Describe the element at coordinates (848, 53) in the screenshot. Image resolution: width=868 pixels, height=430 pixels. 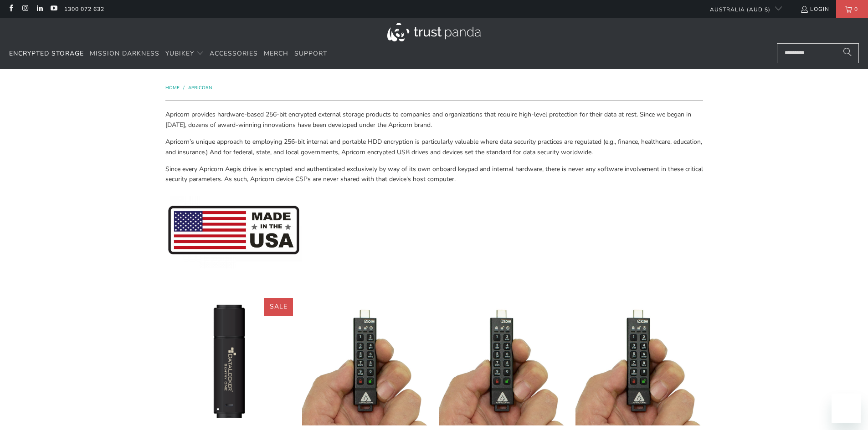
I see `button: Search` at that location.